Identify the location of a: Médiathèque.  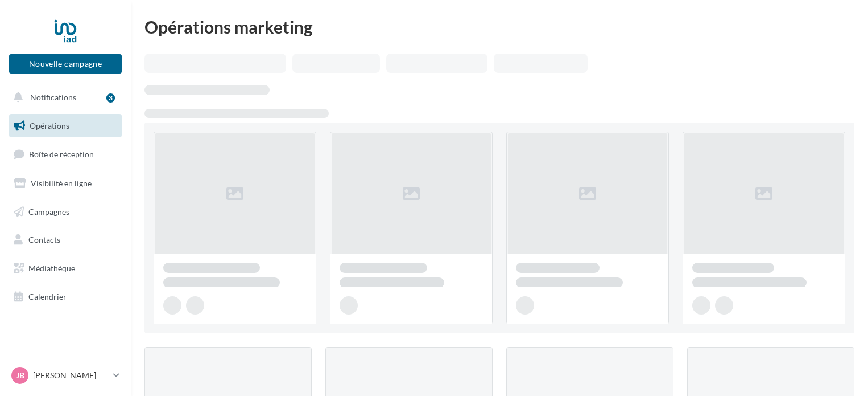
(66, 268).